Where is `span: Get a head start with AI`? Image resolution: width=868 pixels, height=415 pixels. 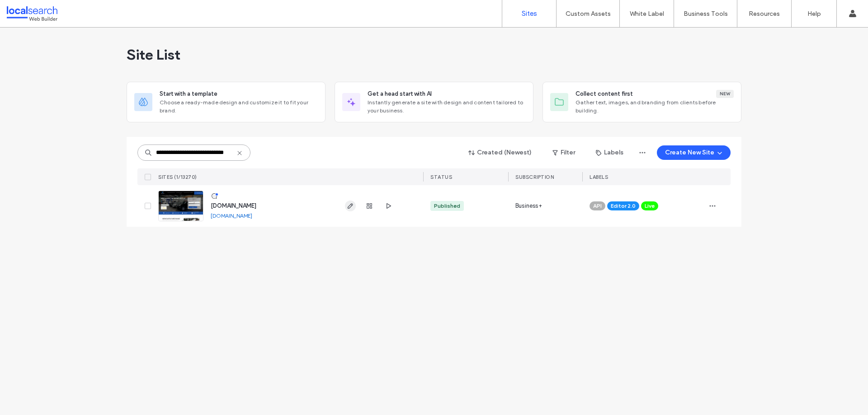 span: Get a head start with AI is located at coordinates (400, 94).